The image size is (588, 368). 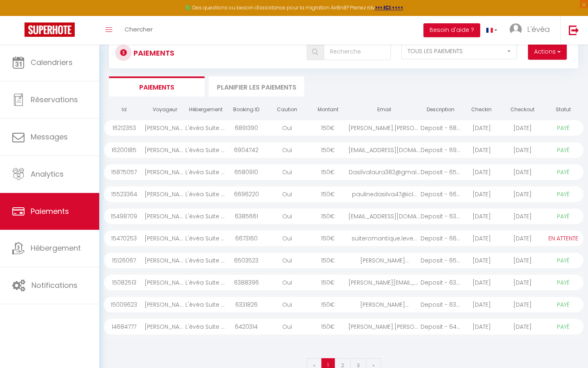 What do you see at coordinates (563, 110) in the screenshot?
I see `th: Statut` at bounding box center [563, 110].